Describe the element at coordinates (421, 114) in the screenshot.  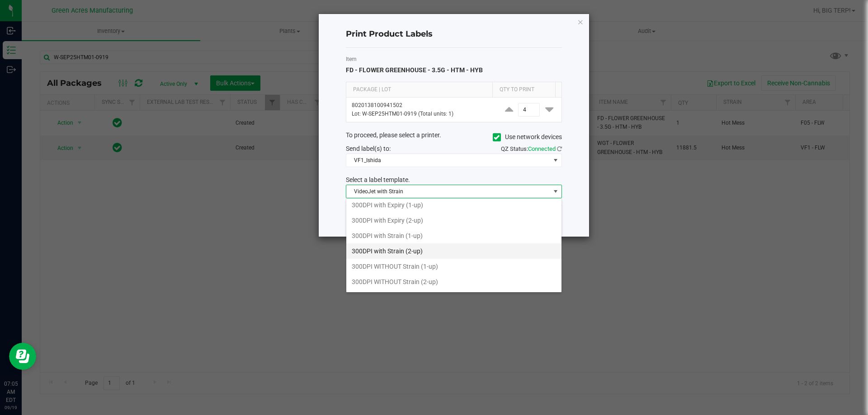
I see `p: Lot: W-SEP25HTM01-0919 (Total units: 1)` at that location.